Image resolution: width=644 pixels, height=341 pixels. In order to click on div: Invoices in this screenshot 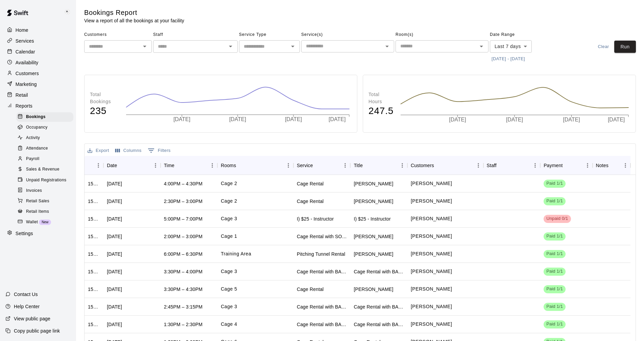, I will do `click(44, 191)`.